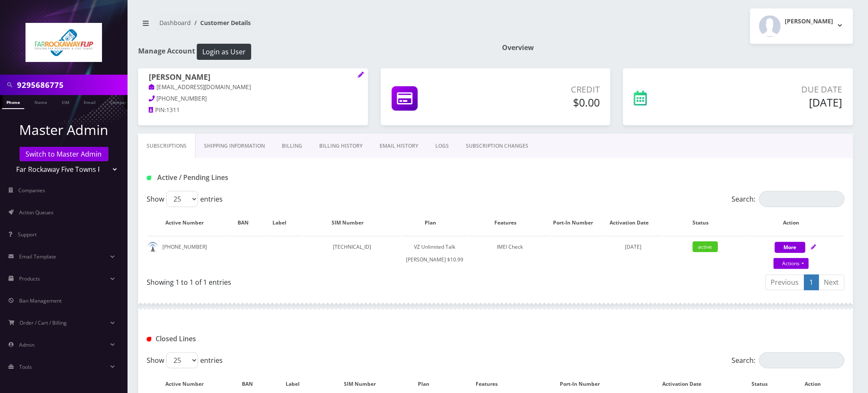 The image size is (868, 393). What do you see at coordinates (89, 102) in the screenshot?
I see `a: Email` at bounding box center [89, 102].